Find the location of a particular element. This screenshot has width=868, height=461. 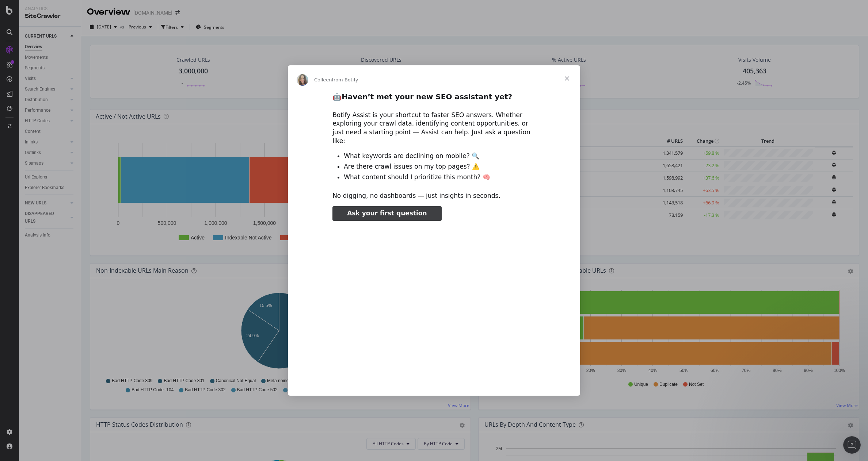

li: What content should I prioritize this month? 🧠 is located at coordinates (440, 178).